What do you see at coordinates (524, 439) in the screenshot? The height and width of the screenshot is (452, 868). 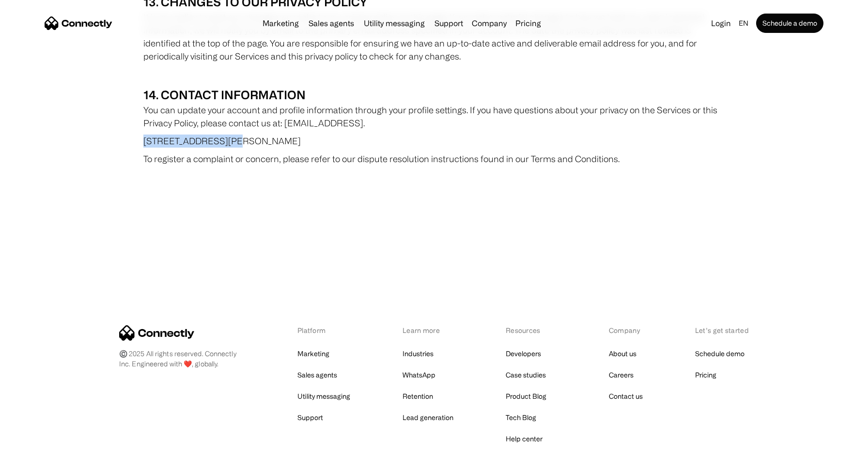 I see `a: Help center` at bounding box center [524, 439].